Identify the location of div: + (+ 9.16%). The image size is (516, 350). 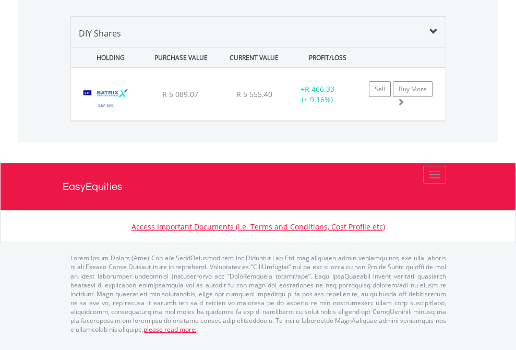
(317, 95).